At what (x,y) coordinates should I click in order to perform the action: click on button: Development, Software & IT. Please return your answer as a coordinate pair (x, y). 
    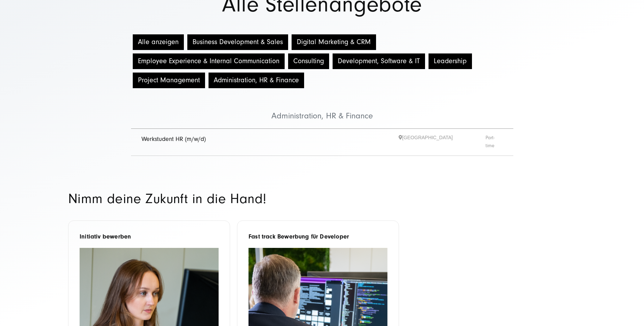
    Looking at the image, I should click on (379, 61).